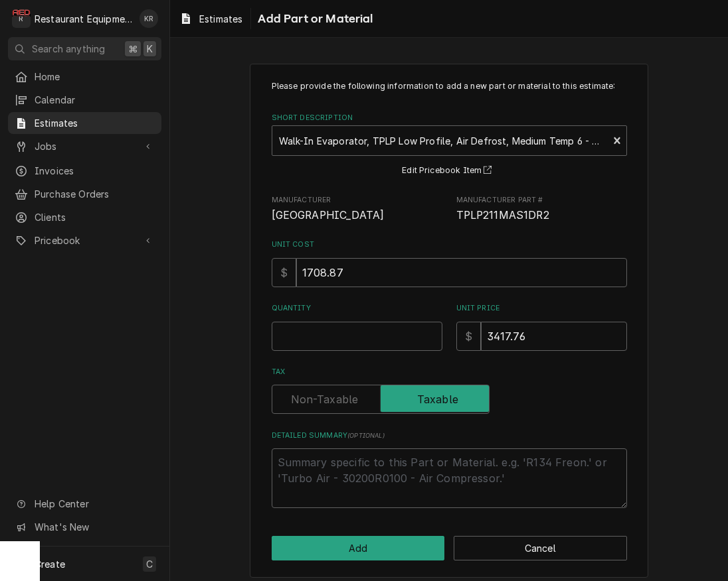 This screenshot has height=581, width=728. I want to click on button: Add, so click(358, 548).